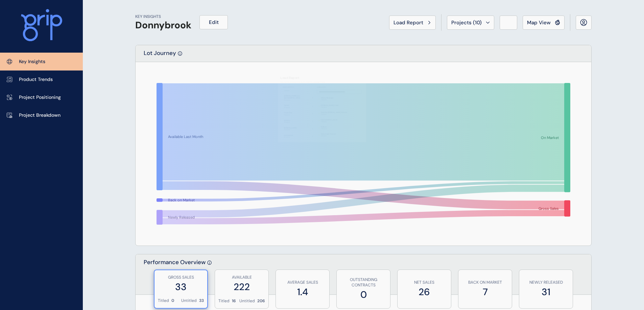 This screenshot has height=310, width=644. Describe the element at coordinates (261, 301) in the screenshot. I see `p: 206` at that location.